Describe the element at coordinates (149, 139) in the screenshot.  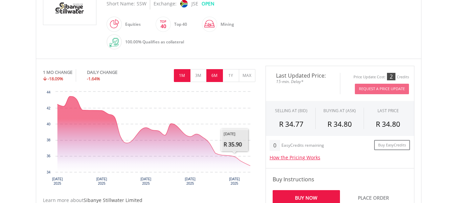
I see `svg: Interactive chart` at that location.